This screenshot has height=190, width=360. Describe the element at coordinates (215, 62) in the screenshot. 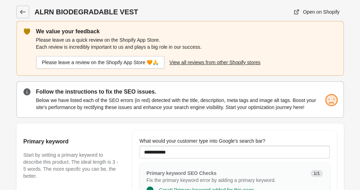

I see `a: View all reviews from other Shopify stores` at that location.